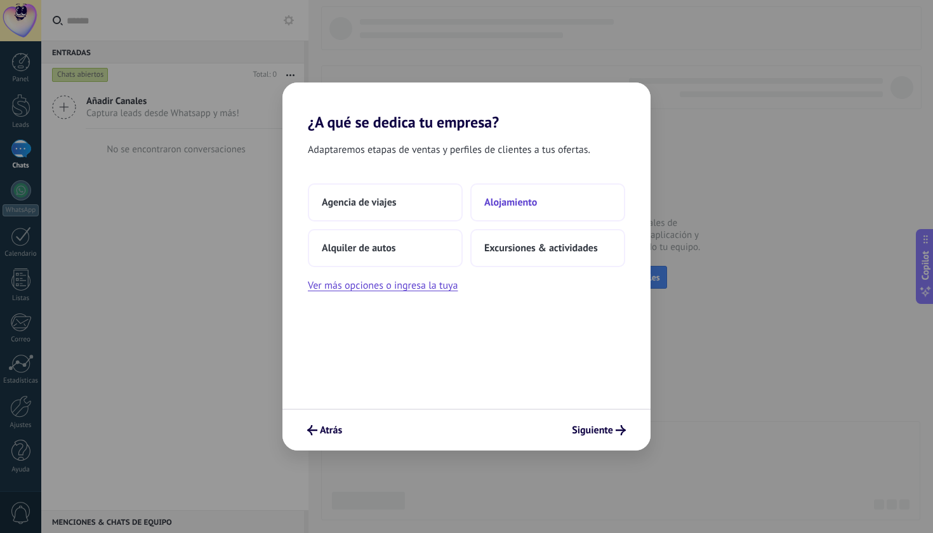 The width and height of the screenshot is (933, 533). Describe the element at coordinates (466, 107) in the screenshot. I see `h2: ¿A qué se dedica tu empresa?` at that location.